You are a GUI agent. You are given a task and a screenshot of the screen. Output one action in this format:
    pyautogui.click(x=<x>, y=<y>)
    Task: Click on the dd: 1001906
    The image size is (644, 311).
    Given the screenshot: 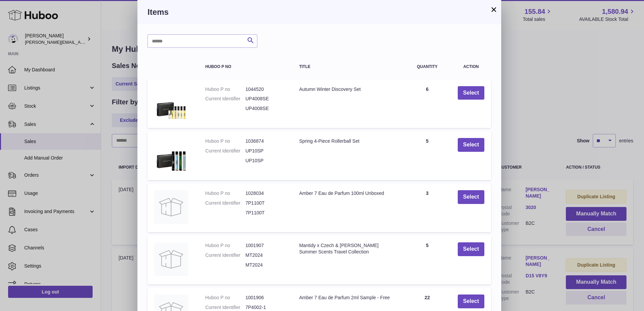 What is the action you would take?
    pyautogui.click(x=265, y=298)
    